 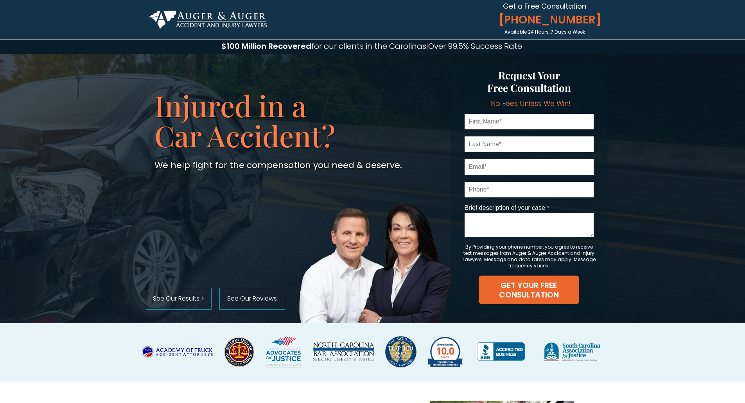 I want to click on img: Avvo Rating 10.0, so click(x=445, y=352).